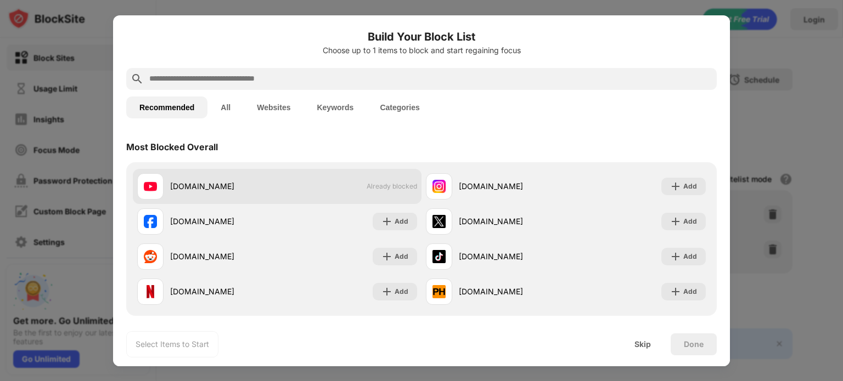  I want to click on img: search.svg, so click(137, 79).